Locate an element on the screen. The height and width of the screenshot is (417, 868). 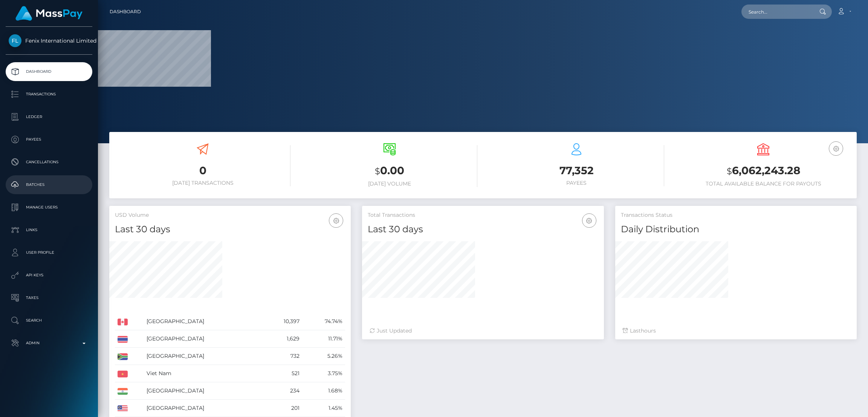
a: Transactions is located at coordinates (49, 94).